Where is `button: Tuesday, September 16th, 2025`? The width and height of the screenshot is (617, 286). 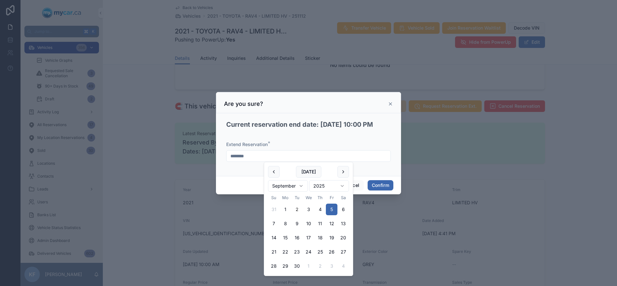 button: Tuesday, September 16th, 2025 is located at coordinates (297, 237).